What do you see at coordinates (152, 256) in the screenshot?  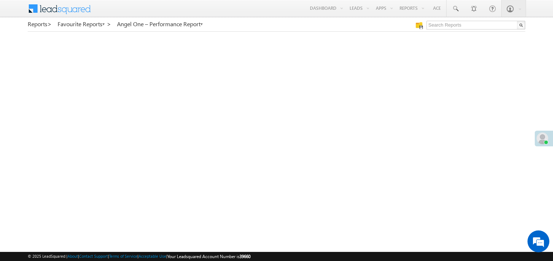 I see `a: Acceptable Use` at bounding box center [152, 256].